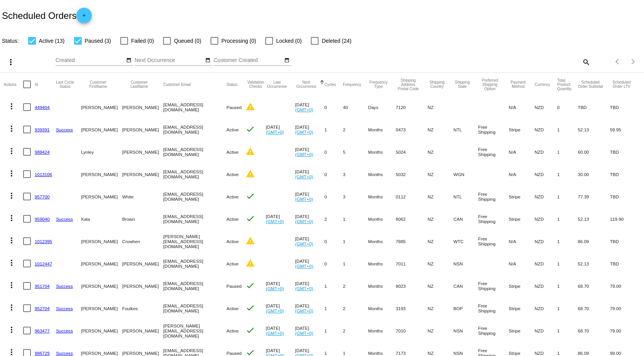 The width and height of the screenshot is (644, 356). I want to click on a: 952704, so click(42, 308).